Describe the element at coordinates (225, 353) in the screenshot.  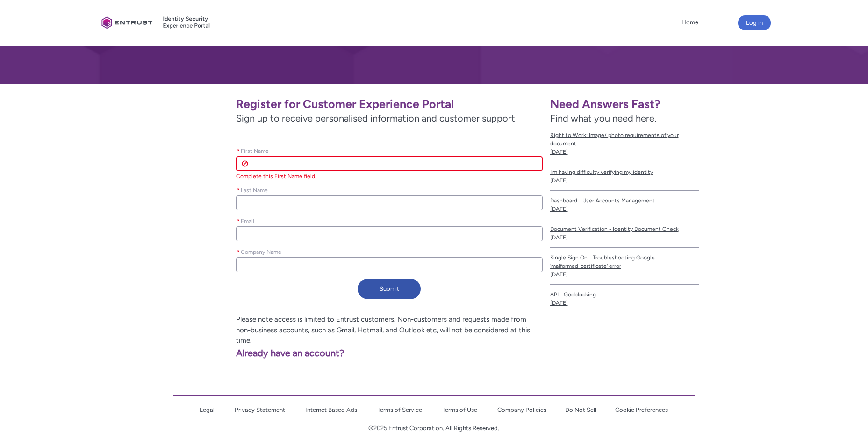
I see `a: Already have an account?` at that location.